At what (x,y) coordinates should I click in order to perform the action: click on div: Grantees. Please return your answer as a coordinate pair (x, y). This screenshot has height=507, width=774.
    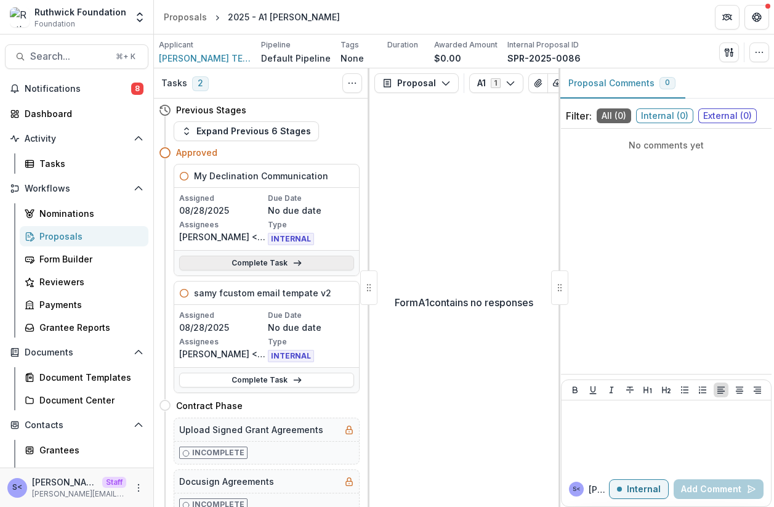
    Looking at the image, I should click on (89, 449).